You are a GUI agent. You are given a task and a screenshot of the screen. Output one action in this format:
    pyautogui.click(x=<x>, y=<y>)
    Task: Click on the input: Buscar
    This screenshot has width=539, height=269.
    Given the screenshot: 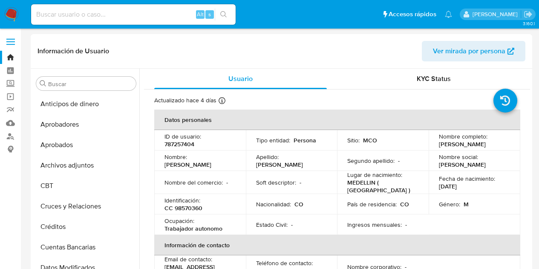 What is the action you would take?
    pyautogui.click(x=90, y=84)
    